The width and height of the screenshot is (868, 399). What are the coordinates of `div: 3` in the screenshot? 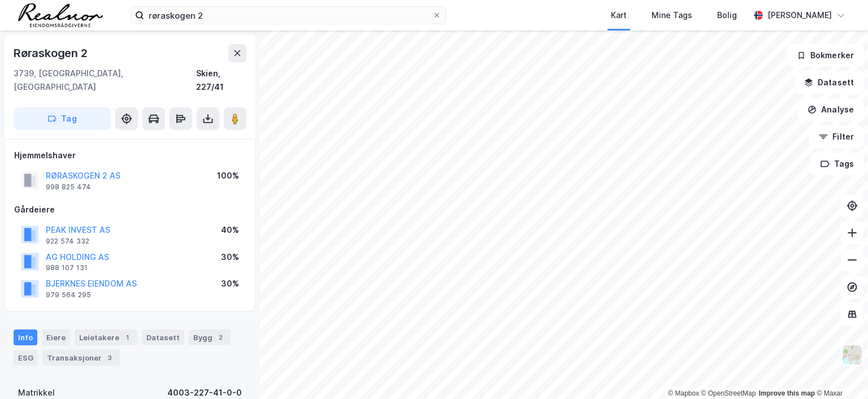 It's located at (110, 358).